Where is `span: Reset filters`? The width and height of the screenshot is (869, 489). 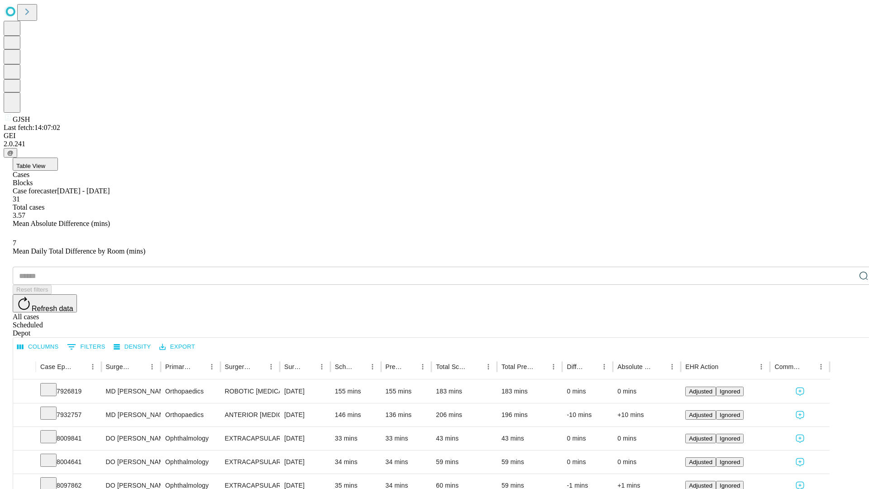
span: Reset filters is located at coordinates (32, 289).